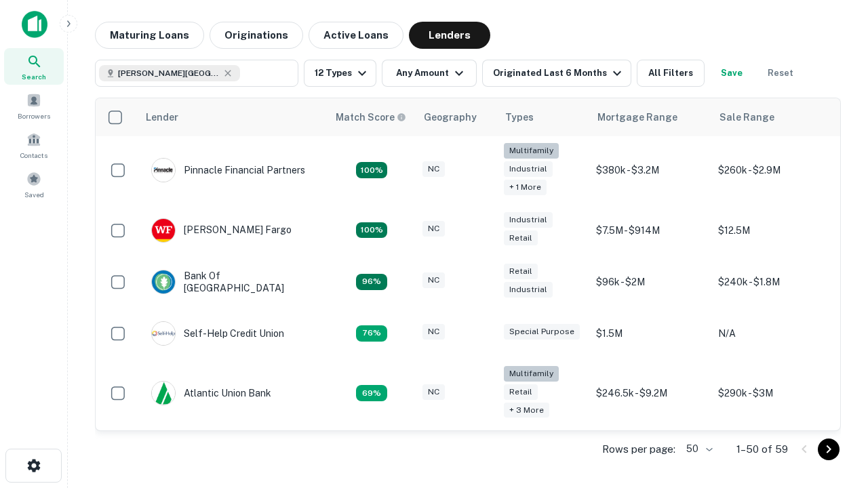 The width and height of the screenshot is (868, 488). I want to click on div: Self-help Credit Union, so click(218, 333).